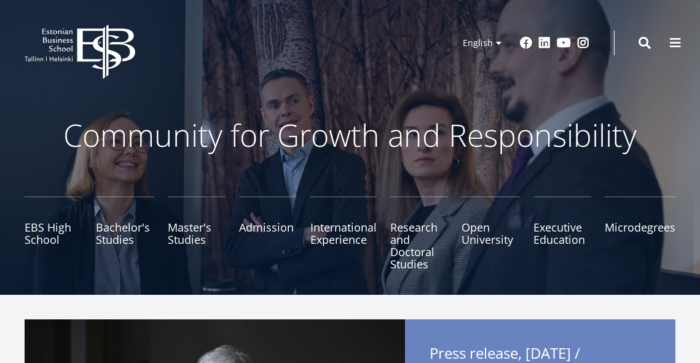 The image size is (700, 363). What do you see at coordinates (491, 234) in the screenshot?
I see `a: Open University` at bounding box center [491, 234].